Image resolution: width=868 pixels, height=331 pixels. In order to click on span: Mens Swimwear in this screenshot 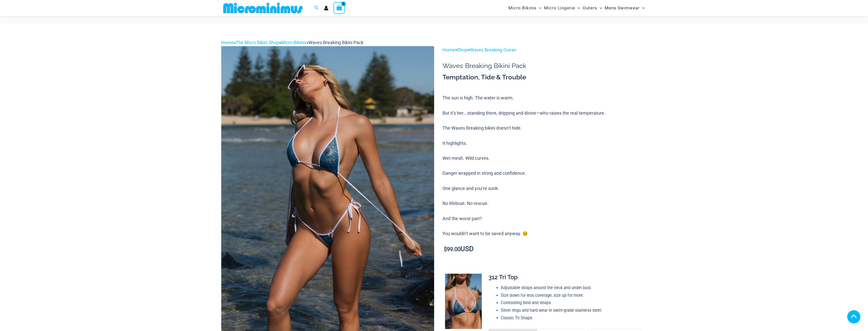, I will do `click(622, 8)`.